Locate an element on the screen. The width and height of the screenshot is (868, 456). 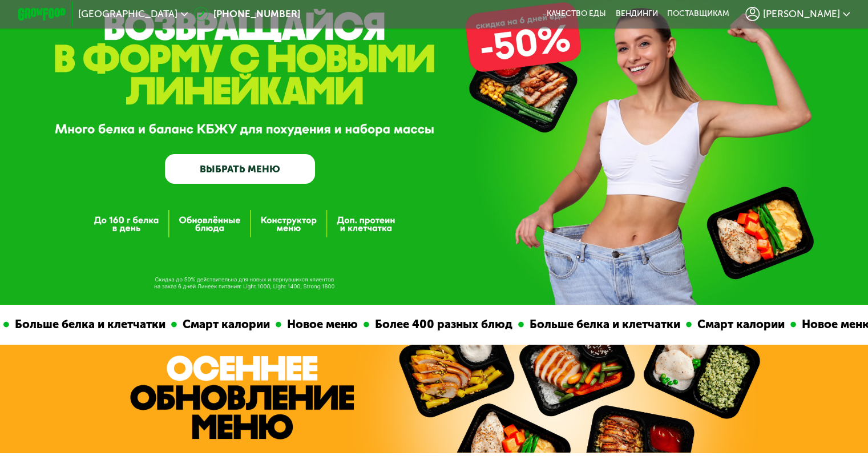
div: Новое меню is located at coordinates (322, 324).